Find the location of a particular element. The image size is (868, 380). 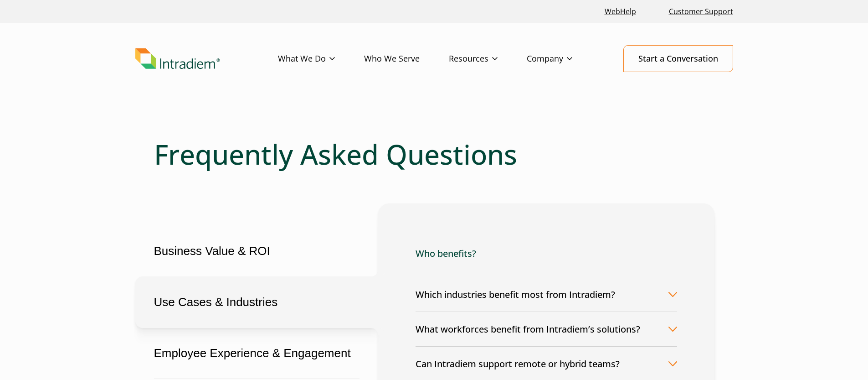

h4: Who benefits? is located at coordinates (547, 258).